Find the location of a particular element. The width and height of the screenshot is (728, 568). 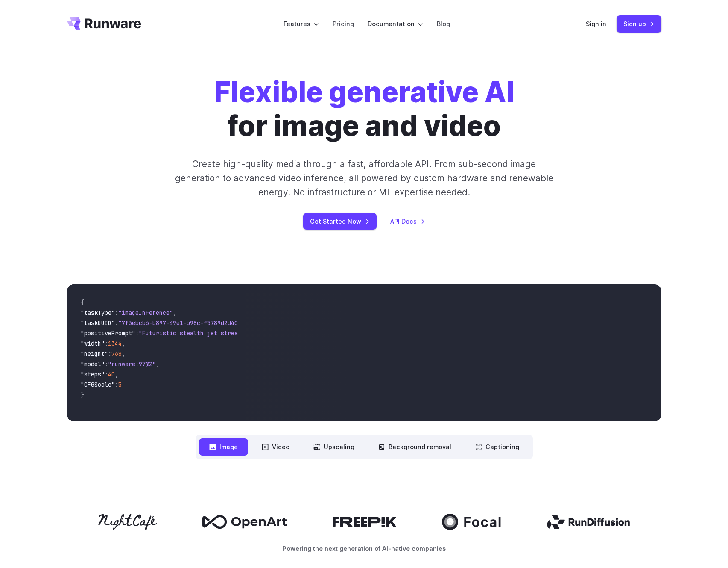

span: "positivePrompt" is located at coordinates (108, 333).